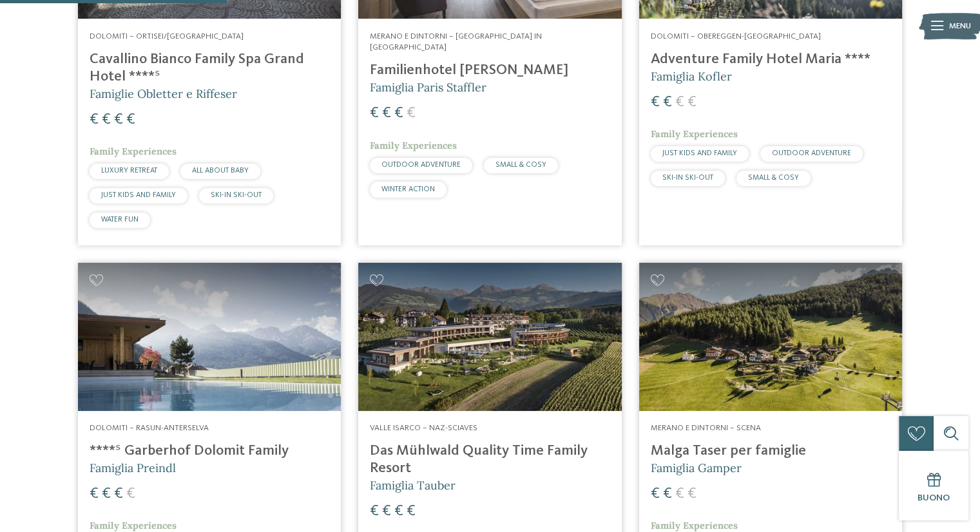 This screenshot has height=532, width=980. What do you see at coordinates (149, 428) in the screenshot?
I see `span: Dolomiti – Rasun-Anterselva` at bounding box center [149, 428].